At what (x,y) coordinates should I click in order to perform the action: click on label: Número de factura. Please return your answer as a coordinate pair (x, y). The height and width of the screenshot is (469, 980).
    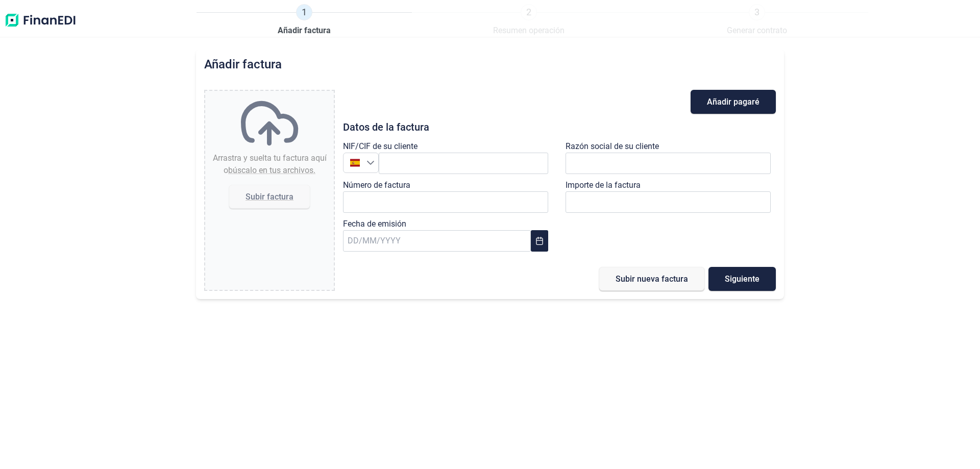
    Looking at the image, I should click on (376, 185).